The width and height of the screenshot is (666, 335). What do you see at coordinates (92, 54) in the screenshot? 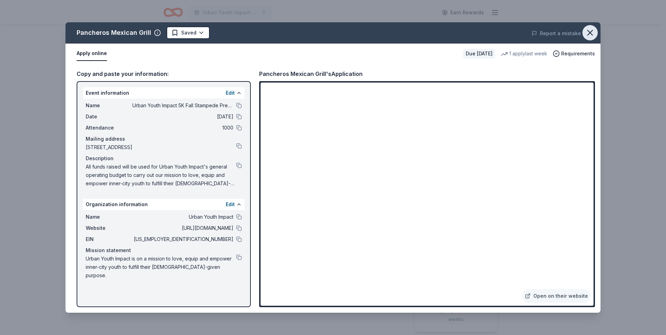
I see `button: Apply online` at bounding box center [92, 54].